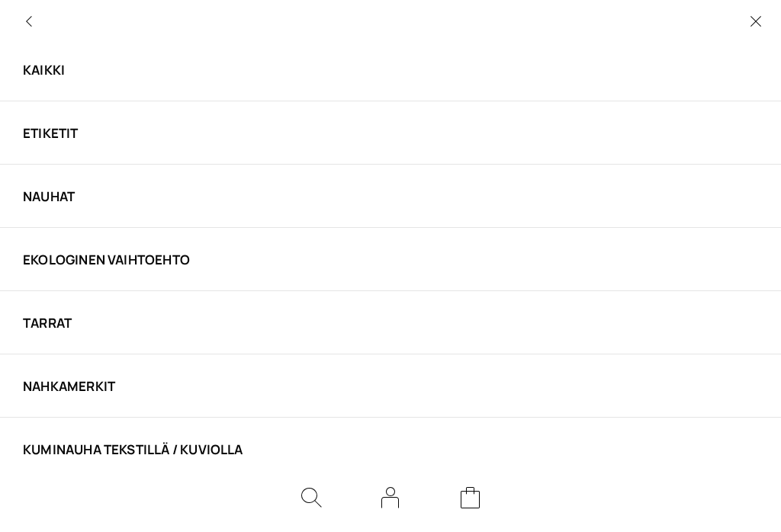 The width and height of the screenshot is (781, 532). I want to click on a: Etiketit, so click(377, 133).